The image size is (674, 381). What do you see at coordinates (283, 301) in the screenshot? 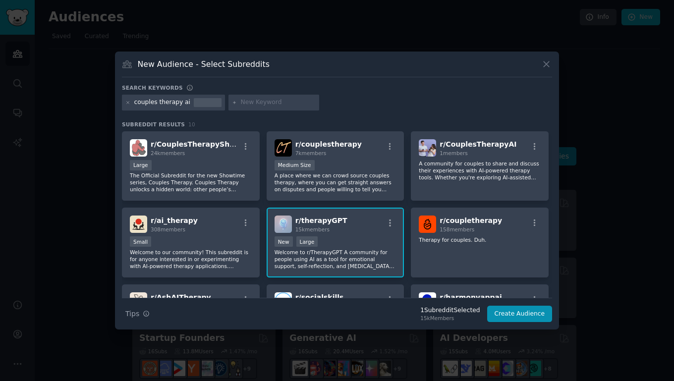
I see `img: socialskills` at bounding box center [283, 301].